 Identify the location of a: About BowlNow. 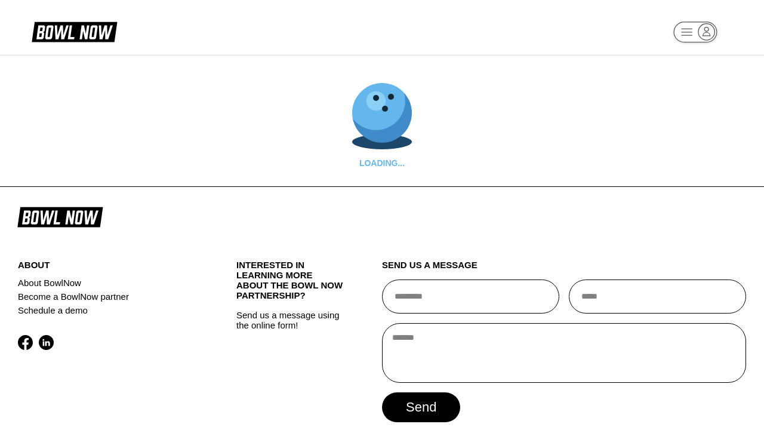
(109, 282).